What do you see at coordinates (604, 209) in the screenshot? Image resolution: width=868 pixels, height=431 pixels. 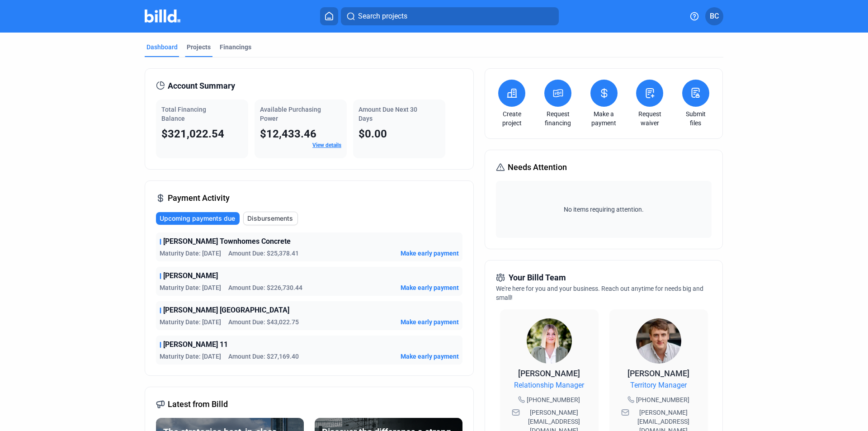 I see `span: No items requiring attention.` at bounding box center [604, 209].